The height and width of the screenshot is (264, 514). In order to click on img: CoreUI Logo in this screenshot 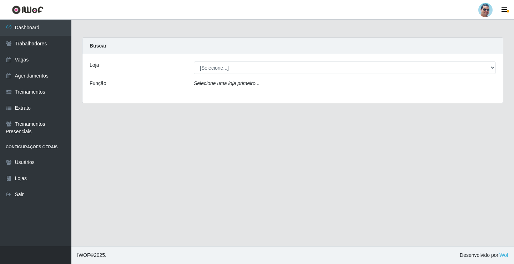, I will do `click(27, 10)`.